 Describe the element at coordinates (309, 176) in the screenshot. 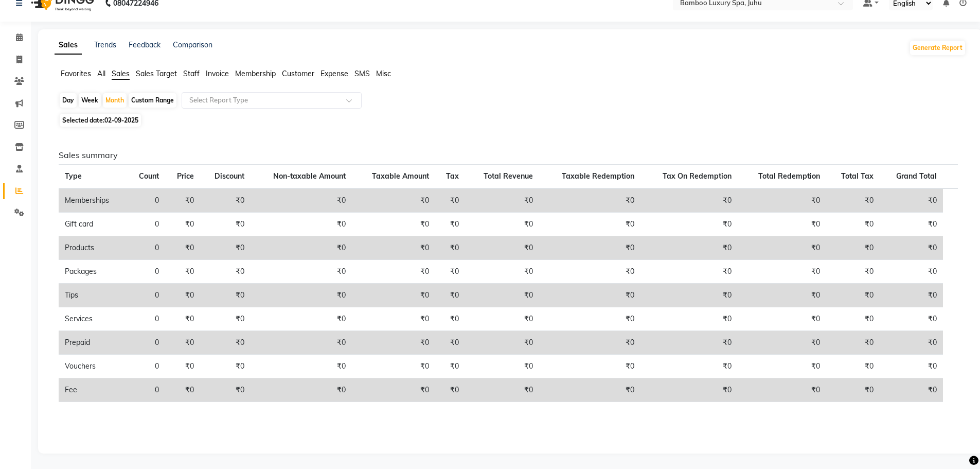

I see `span: Non-taxable Amount` at that location.